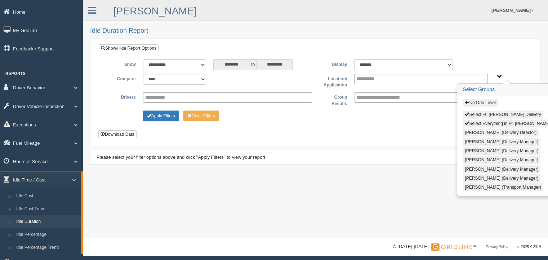 This screenshot has width=548, height=260. I want to click on button: Up One Level, so click(480, 103).